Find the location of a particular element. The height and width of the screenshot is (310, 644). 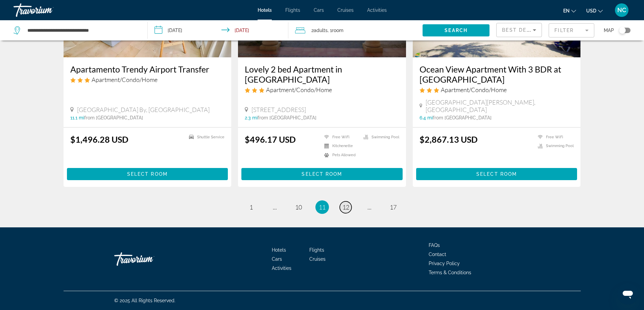

a: Contact is located at coordinates (437, 255).